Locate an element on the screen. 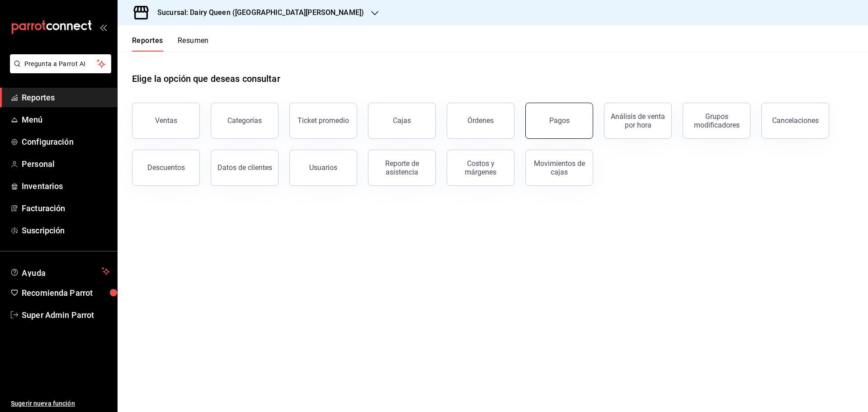 The image size is (868, 412). button: Reporte de asistencia is located at coordinates (402, 168).